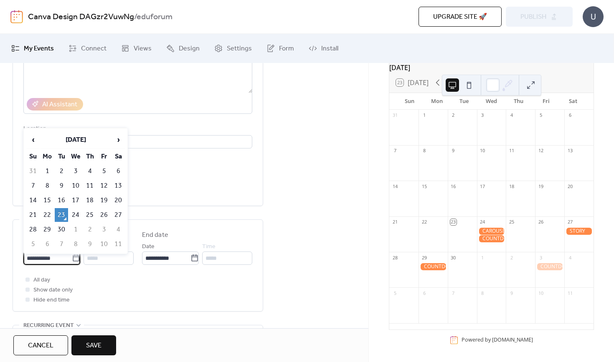 This screenshot has width=614, height=362. What do you see at coordinates (183, 48) in the screenshot?
I see `a: Design` at bounding box center [183, 48].